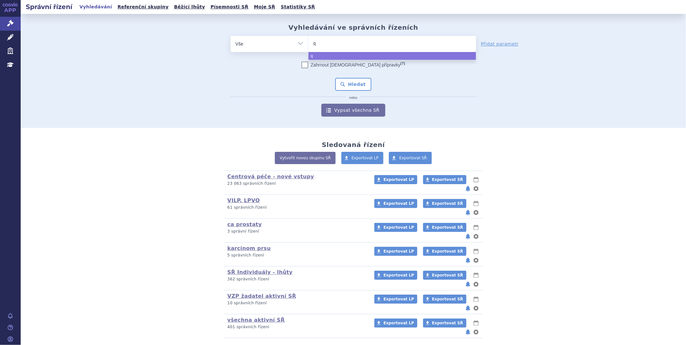 This screenshot has height=345, width=686. Describe the element at coordinates (244, 224) in the screenshot. I see `a: ca prostaty` at that location.